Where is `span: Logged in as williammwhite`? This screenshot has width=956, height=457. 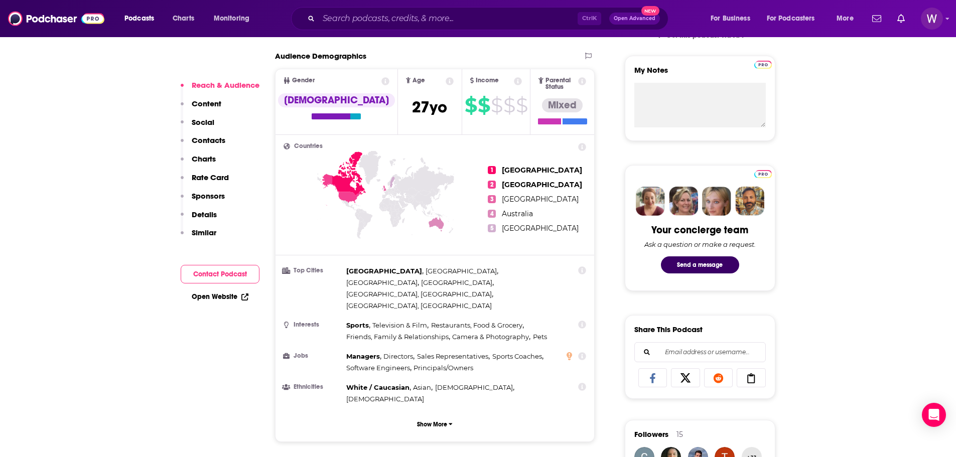
span: Logged in as williammwhite is located at coordinates (932, 19).